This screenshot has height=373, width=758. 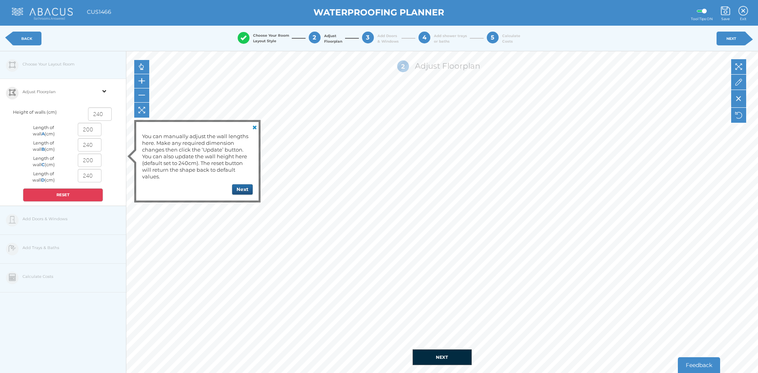 What do you see at coordinates (442, 38) in the screenshot?
I see `button: 4 Add shower traysor baths` at bounding box center [442, 38].